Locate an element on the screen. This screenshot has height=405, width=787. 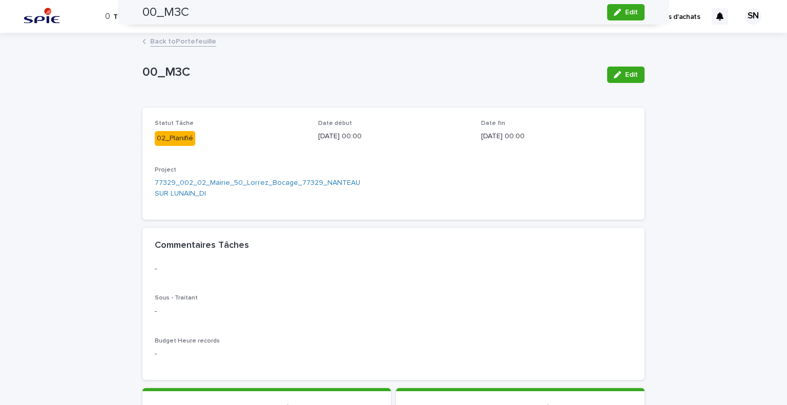
p: 00_M3C is located at coordinates (370, 72).